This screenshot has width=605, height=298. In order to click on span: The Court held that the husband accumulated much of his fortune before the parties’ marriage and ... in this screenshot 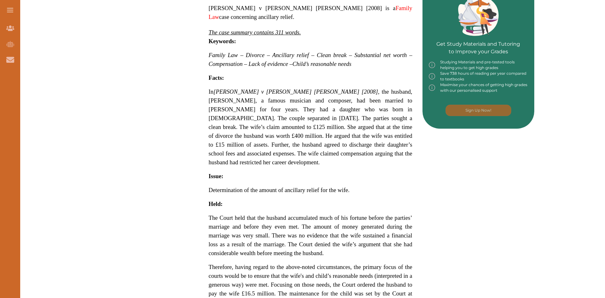, I will do `click(310, 235)`.